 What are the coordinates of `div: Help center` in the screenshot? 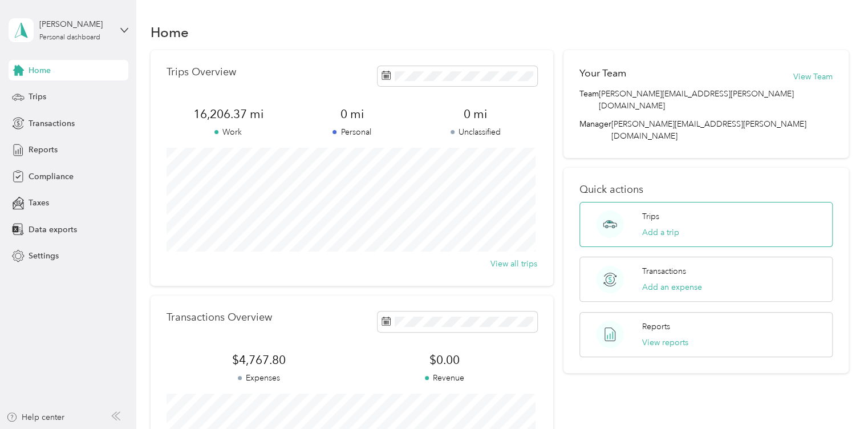 It's located at (35, 417).